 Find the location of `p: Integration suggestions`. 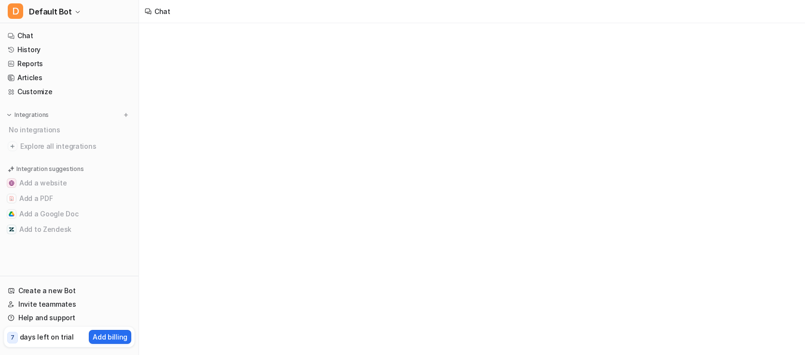

p: Integration suggestions is located at coordinates (50, 169).